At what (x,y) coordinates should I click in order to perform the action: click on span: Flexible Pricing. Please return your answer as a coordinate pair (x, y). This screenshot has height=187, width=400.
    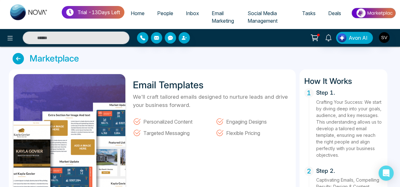
    Looking at the image, I should click on (243, 133).